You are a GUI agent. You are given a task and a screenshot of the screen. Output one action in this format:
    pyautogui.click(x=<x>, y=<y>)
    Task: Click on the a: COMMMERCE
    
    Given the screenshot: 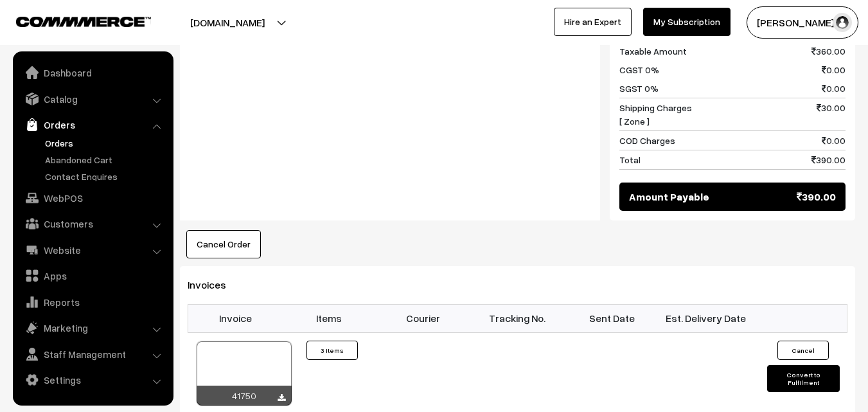 What is the action you would take?
    pyautogui.click(x=72, y=20)
    